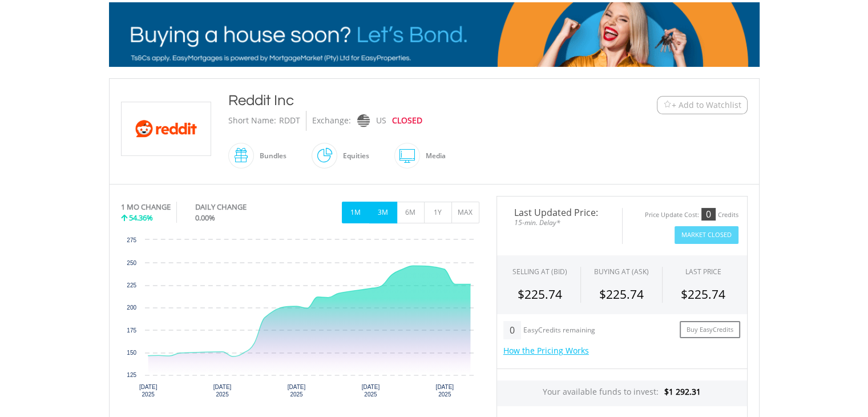 The image size is (868, 417). I want to click on text: 200, so click(131, 307).